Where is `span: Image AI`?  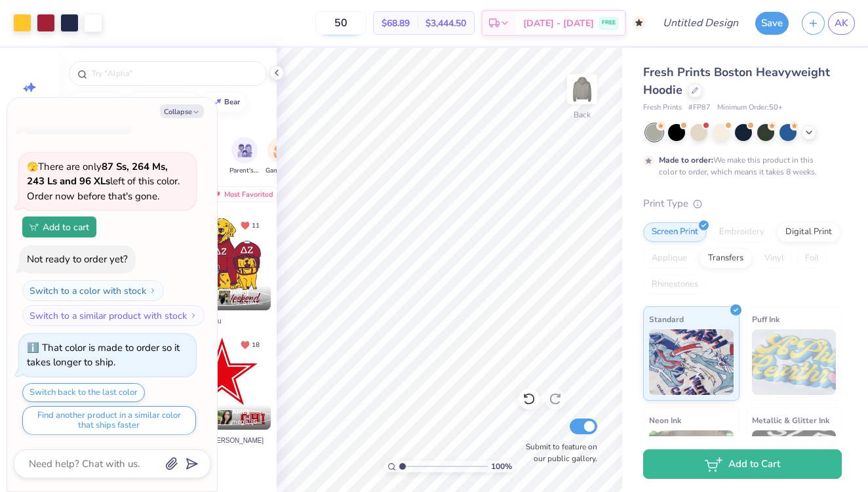
span: Image AI is located at coordinates (29, 103).